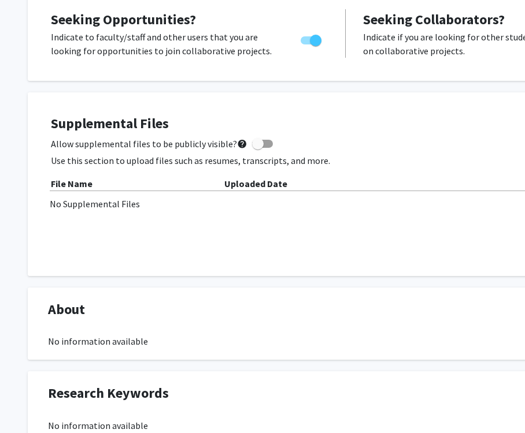 The width and height of the screenshot is (525, 433). I want to click on span: Research Keywords, so click(108, 394).